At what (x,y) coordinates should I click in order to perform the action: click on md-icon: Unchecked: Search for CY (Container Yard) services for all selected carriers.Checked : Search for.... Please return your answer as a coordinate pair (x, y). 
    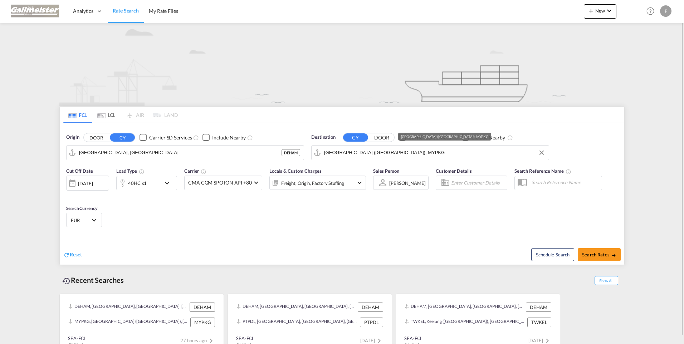
    Looking at the image, I should click on (196, 138).